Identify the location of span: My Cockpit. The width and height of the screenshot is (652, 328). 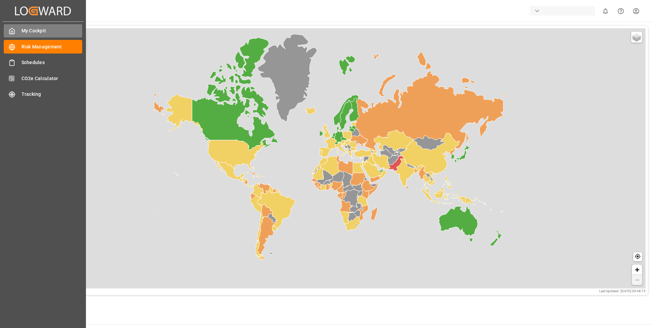
(52, 31).